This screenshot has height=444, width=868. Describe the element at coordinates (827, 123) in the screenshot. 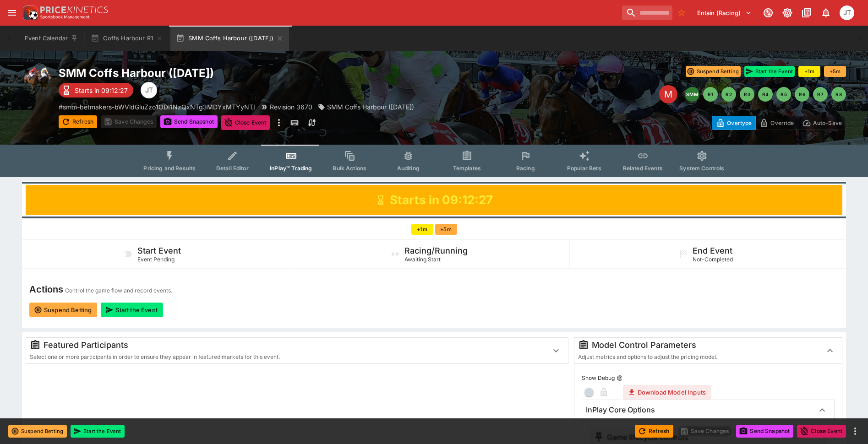

I see `p: Auto-Save` at that location.